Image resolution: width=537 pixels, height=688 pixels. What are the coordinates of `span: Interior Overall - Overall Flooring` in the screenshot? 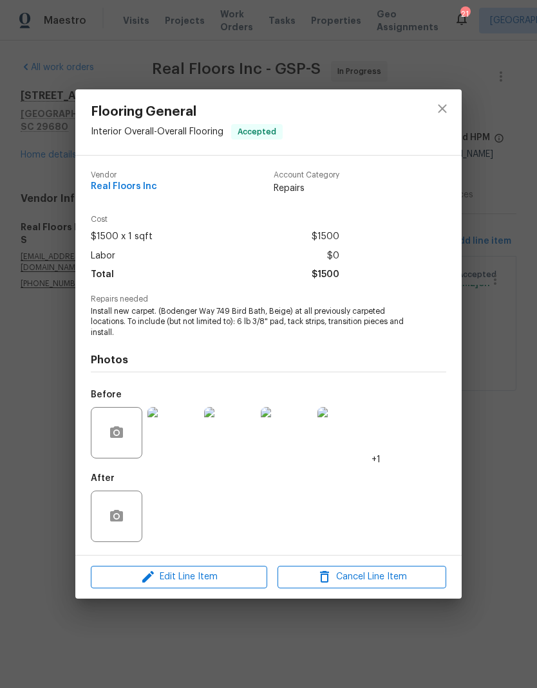 It's located at (157, 132).